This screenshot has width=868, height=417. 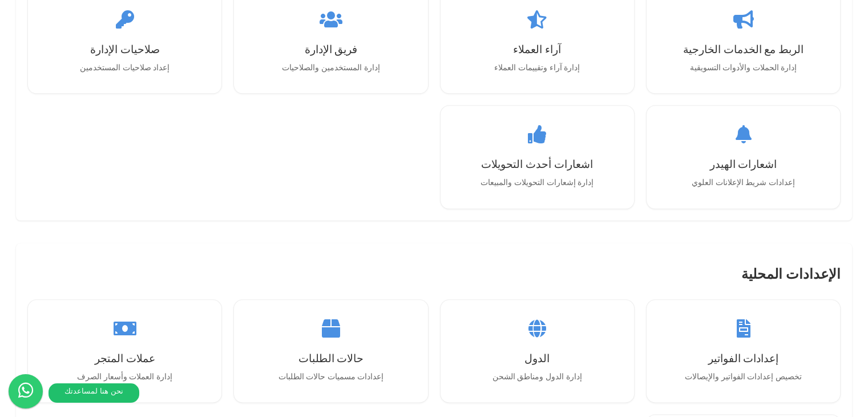 What do you see at coordinates (330, 377) in the screenshot?
I see `p: إعدادات مسميات حالات الطلبات` at bounding box center [330, 377].